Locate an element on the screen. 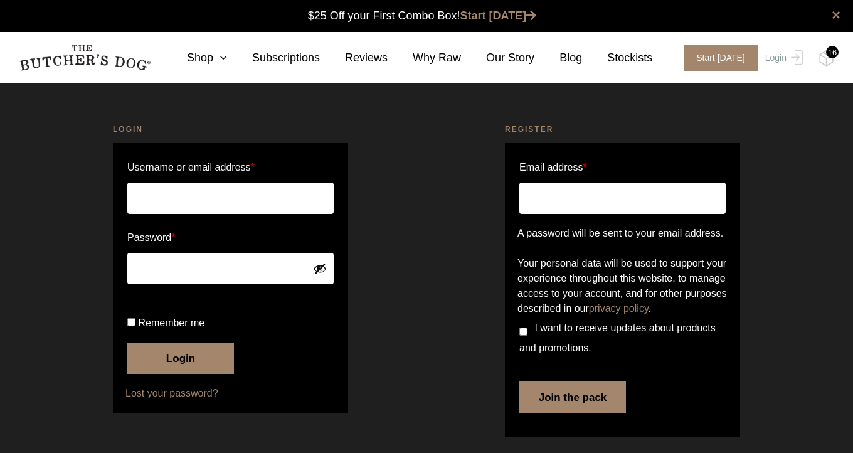  a: Subscriptions is located at coordinates (273, 58).